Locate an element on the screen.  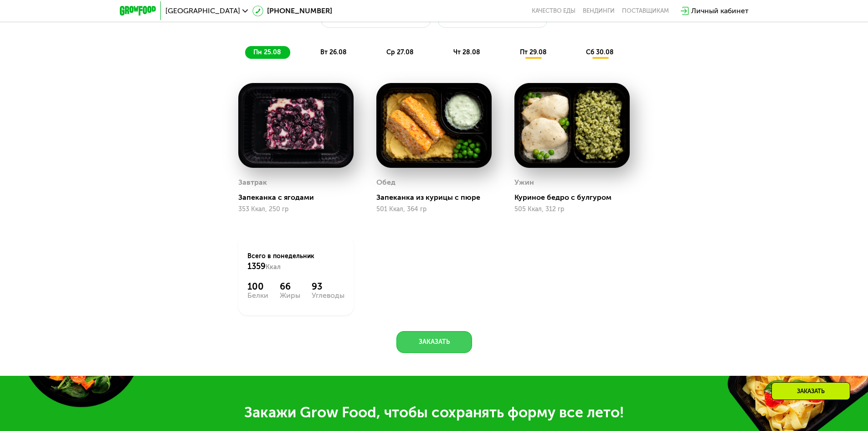
div: 353 Ккал, 250 гр is located at coordinates (296, 209).